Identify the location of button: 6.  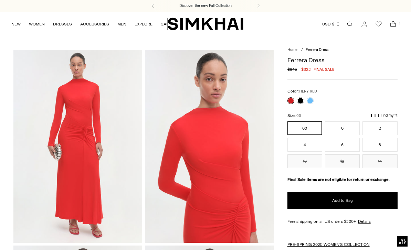
(342, 145).